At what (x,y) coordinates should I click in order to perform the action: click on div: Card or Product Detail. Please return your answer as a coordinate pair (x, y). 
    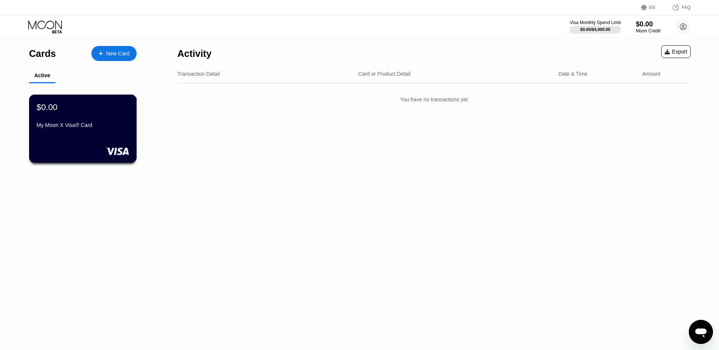
    Looking at the image, I should click on (384, 74).